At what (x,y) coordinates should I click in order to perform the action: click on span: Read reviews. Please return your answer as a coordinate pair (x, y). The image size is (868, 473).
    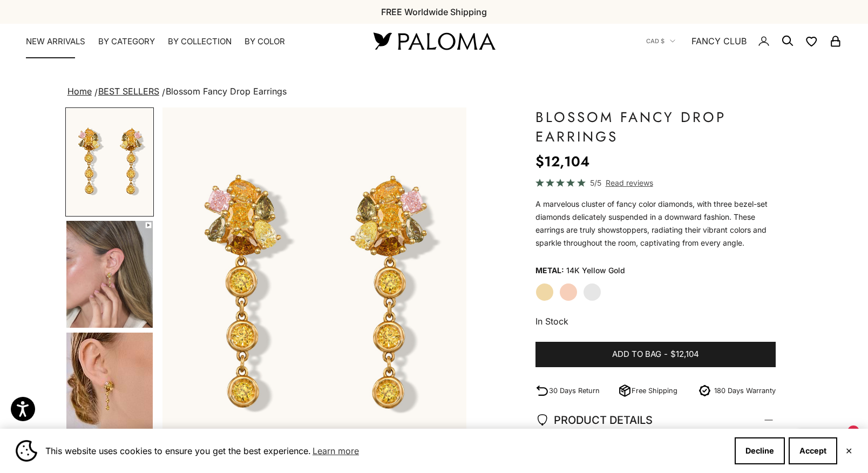
    Looking at the image, I should click on (629, 182).